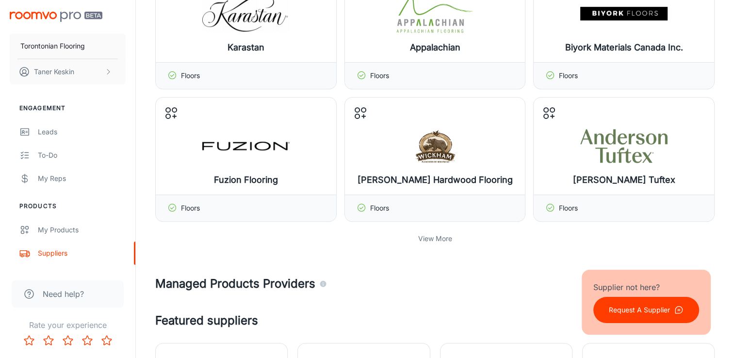 This screenshot has height=358, width=734. Describe the element at coordinates (82, 230) in the screenshot. I see `div: My Products` at that location.